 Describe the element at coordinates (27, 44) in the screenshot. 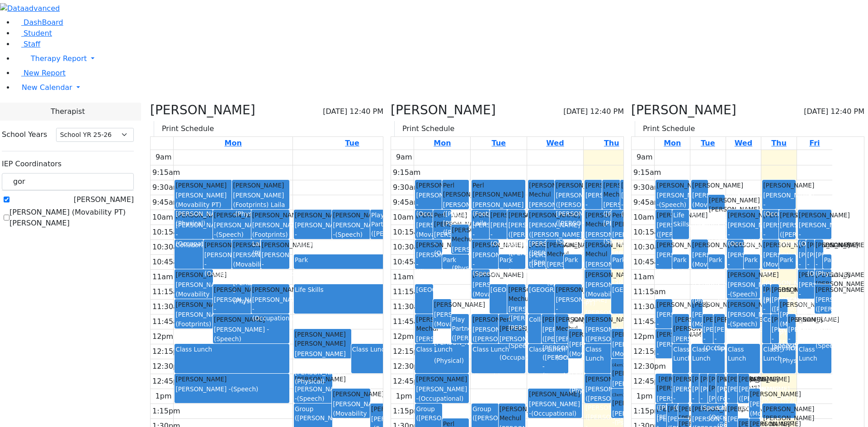

I see `a: Staff` at that location.